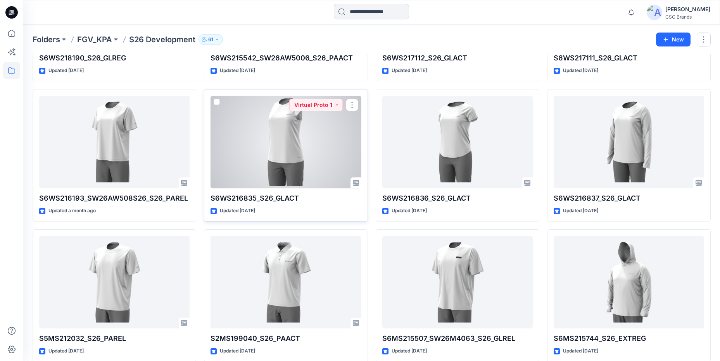 This screenshot has height=361, width=720. I want to click on a: S6WS216193_SW26AW508S26_S26_PAREL, so click(114, 142).